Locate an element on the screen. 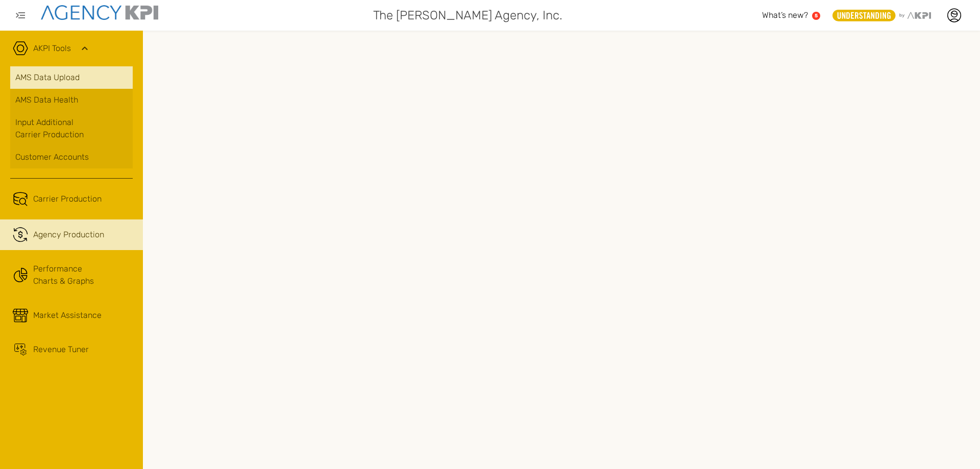 The width and height of the screenshot is (980, 469). img: agencykpi-logo-550x69-2d9e3fa8.png is located at coordinates (99, 12).